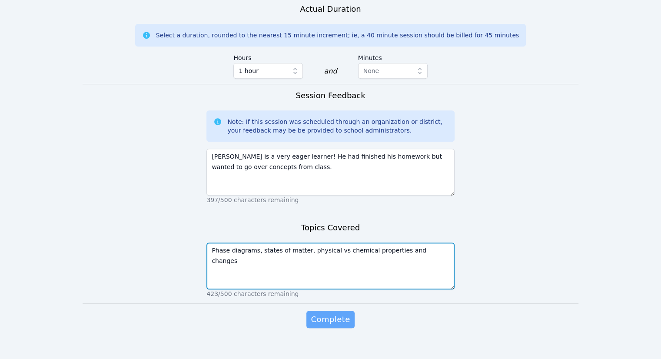 Image resolution: width=661 pixels, height=359 pixels. I want to click on div: Note: If this session was scheduled through an organization or district, your feedback may be be ..., so click(337, 126).